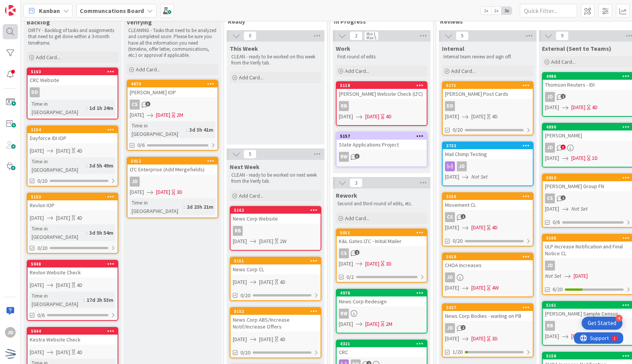 The width and height of the screenshot is (632, 364). What do you see at coordinates (172, 166) in the screenshot?
I see `div: 5012LTC Enterprise (Add Mergefields)` at bounding box center [172, 166].